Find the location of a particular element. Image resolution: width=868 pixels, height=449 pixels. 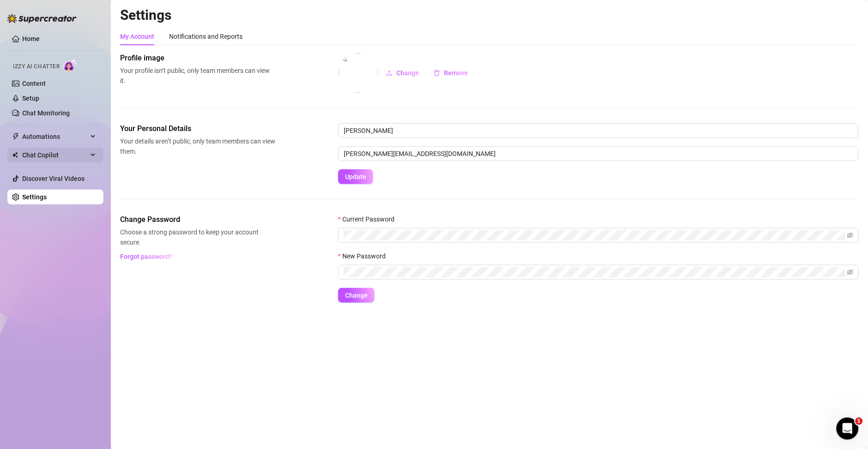

span: Izzy AI Chatter is located at coordinates (36, 66).